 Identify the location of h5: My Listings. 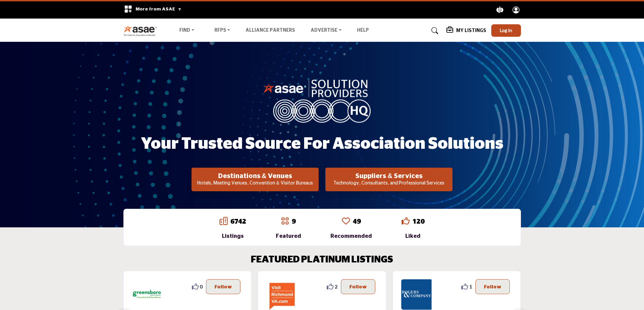
(471, 31).